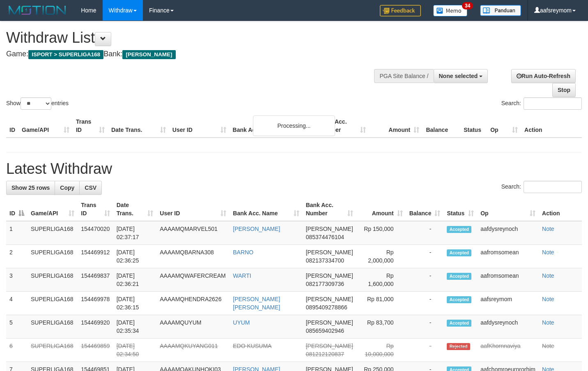 This screenshot has height=371, width=588. I want to click on h1: Latest Withdraw, so click(294, 168).